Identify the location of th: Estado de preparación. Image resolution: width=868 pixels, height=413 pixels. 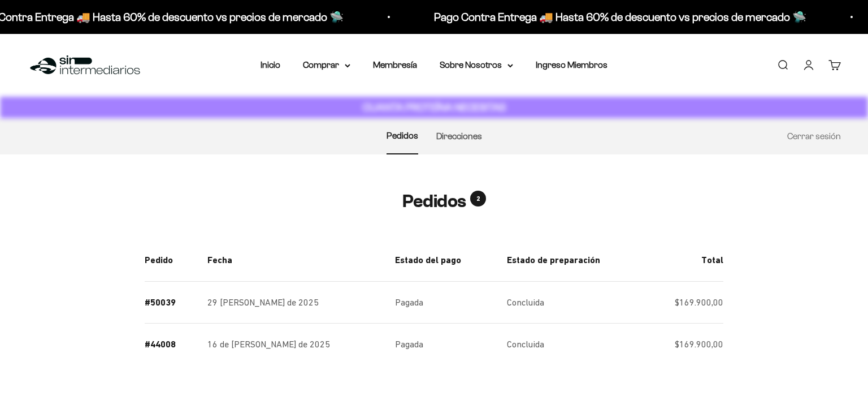
(572, 260).